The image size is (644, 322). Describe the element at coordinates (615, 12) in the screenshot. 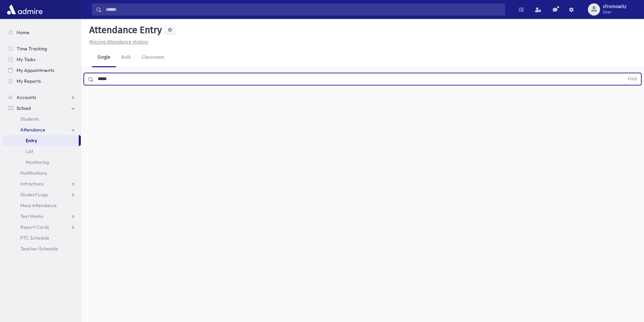

I see `span: User` at that location.